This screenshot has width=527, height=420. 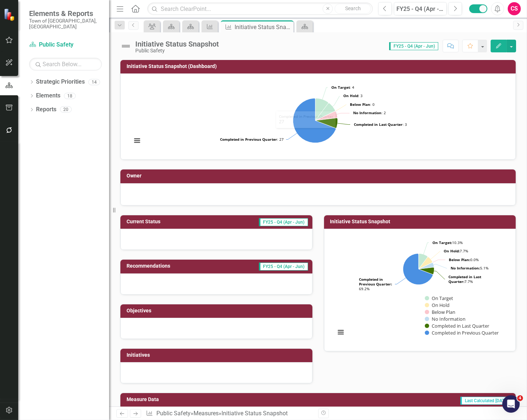 I want to click on button: Show On Target, so click(x=439, y=298).